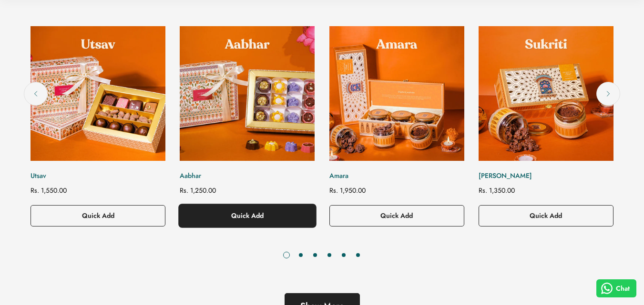  Describe the element at coordinates (617, 288) in the screenshot. I see `button: Chat` at that location.